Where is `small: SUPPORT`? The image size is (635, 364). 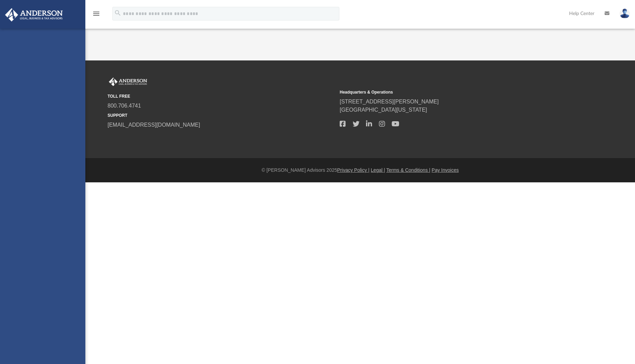 small: SUPPORT is located at coordinates (222, 116).